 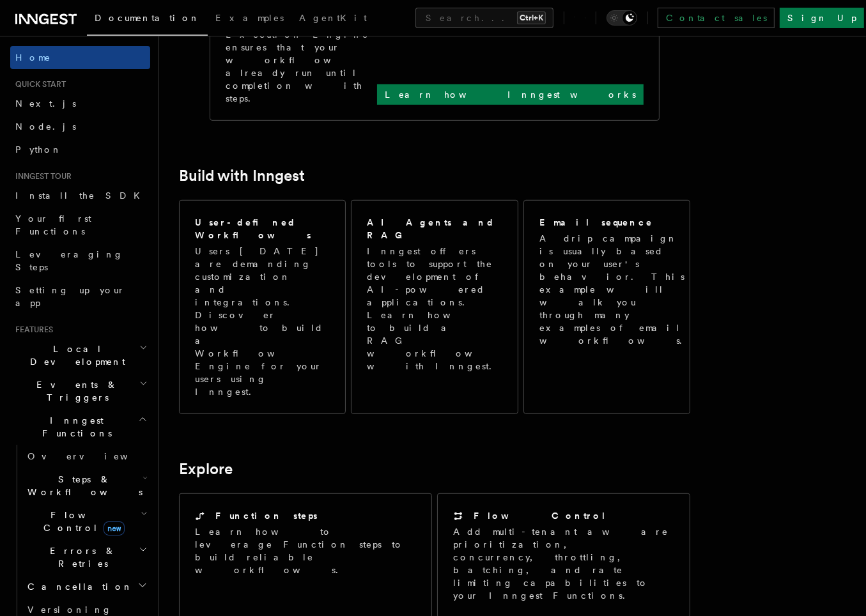 What do you see at coordinates (80, 557) in the screenshot?
I see `span: Errors & Retries` at bounding box center [80, 557].